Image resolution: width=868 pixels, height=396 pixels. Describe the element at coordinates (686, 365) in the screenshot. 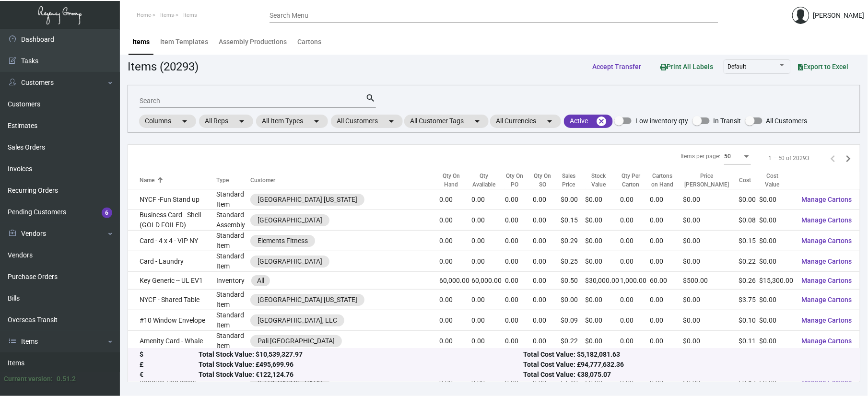

I see `div: Total Cost Value: £94,777,632.36` at that location.